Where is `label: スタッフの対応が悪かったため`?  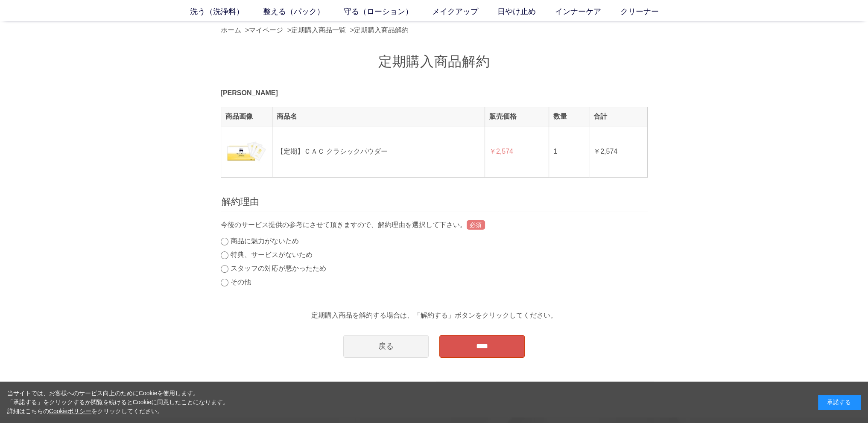 label: スタッフの対応が悪かったため is located at coordinates (278, 268).